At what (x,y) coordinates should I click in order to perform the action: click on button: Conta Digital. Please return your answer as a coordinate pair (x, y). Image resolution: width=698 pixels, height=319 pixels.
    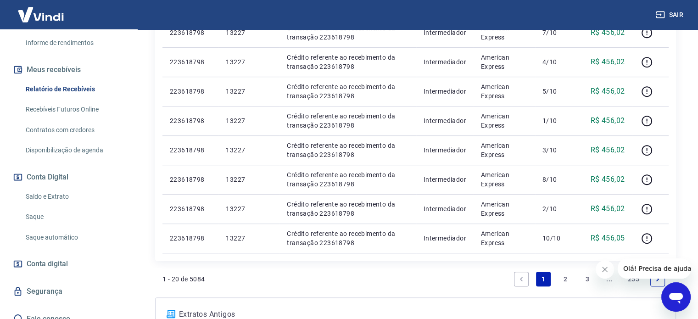
    Looking at the image, I should click on (68, 177).